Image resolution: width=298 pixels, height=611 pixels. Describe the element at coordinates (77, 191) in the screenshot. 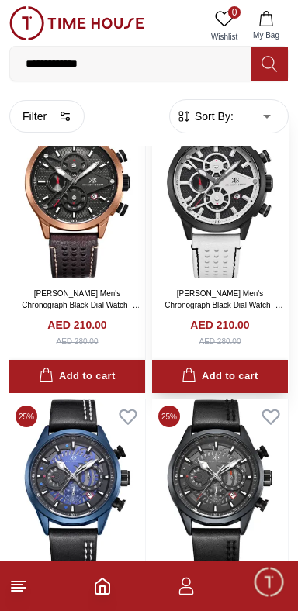

I see `a: Kenneth Scott Men's Chronograph Black Dial Watch - K25108-DLDB` at that location.